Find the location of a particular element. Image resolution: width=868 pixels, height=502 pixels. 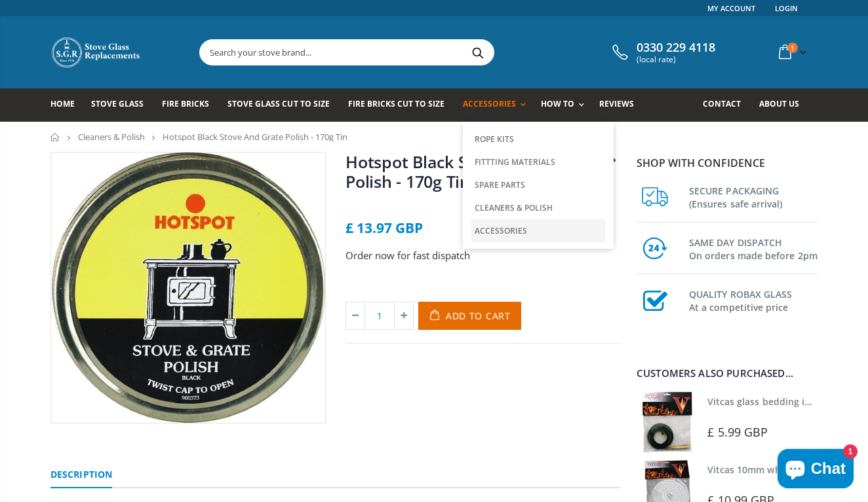

input: Search your stove brand... is located at coordinates (420, 53).